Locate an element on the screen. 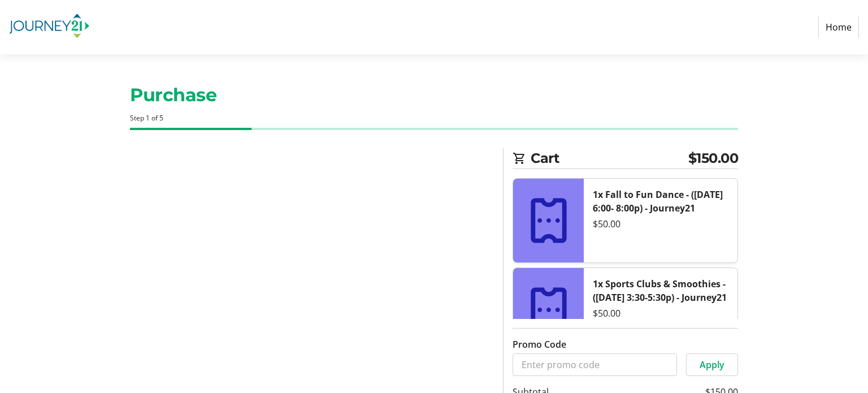 This screenshot has height=393, width=868. a: Home is located at coordinates (838, 27).